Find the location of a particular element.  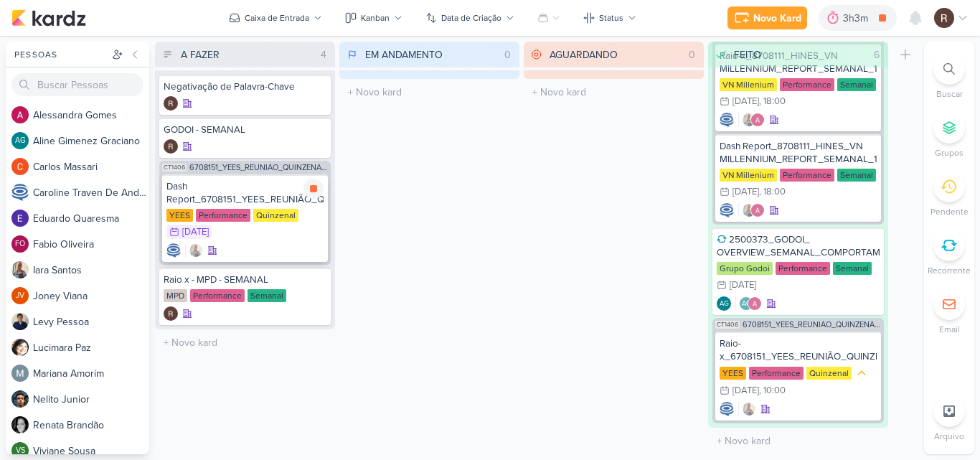

div: Novo Kard is located at coordinates (777, 18).